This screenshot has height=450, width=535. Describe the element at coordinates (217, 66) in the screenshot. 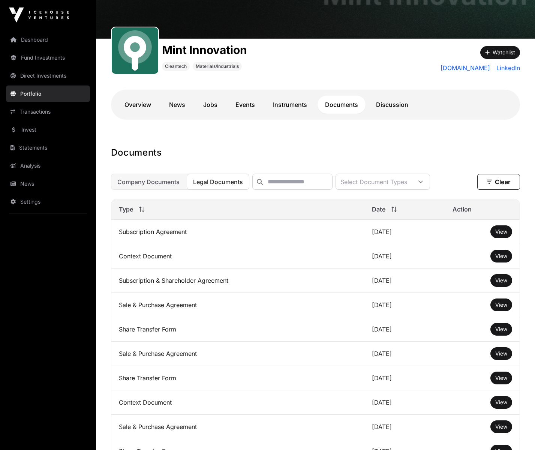

I see `span: Materials/Industrials` at that location.